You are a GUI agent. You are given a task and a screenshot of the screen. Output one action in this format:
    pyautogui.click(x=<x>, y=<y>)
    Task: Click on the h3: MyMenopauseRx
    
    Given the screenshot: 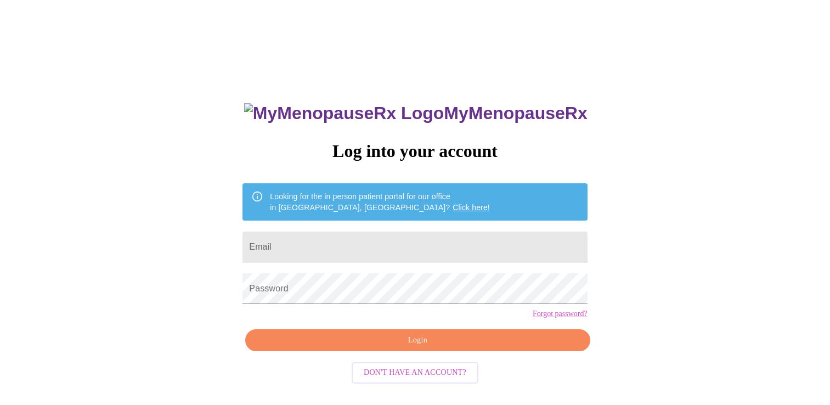 What is the action you would take?
    pyautogui.click(x=416, y=113)
    